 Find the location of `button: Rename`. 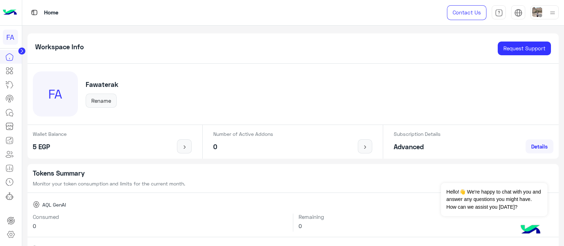

button: Rename is located at coordinates (101, 101).